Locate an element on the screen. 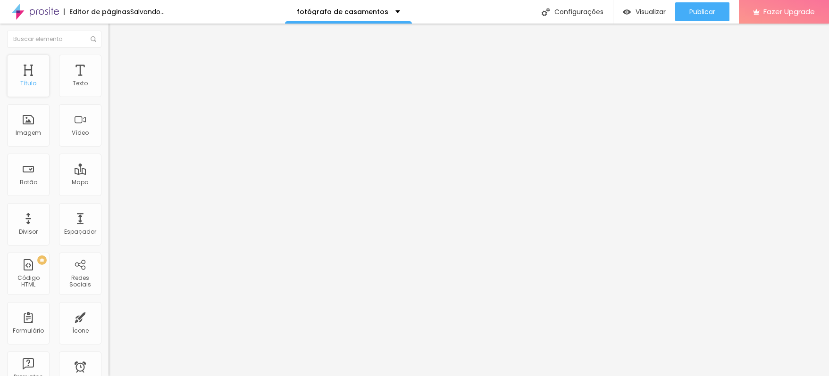  img: view-1.svg is located at coordinates (626, 12).